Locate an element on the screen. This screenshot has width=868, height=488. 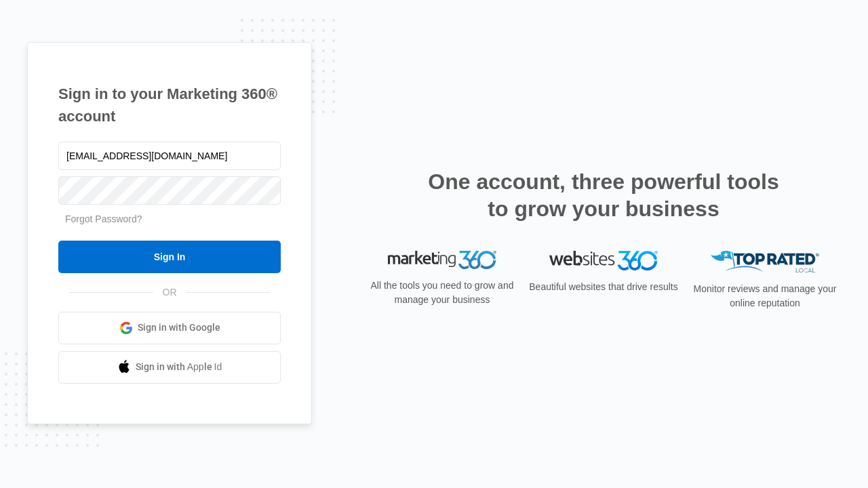
span: Sign in with Apple Id is located at coordinates (179, 366).